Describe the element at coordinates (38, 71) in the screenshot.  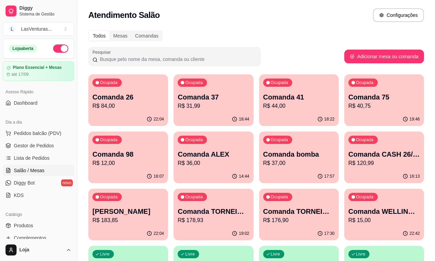
I see `a: Plano Essencial + Mesasaté 17/09` at that location.